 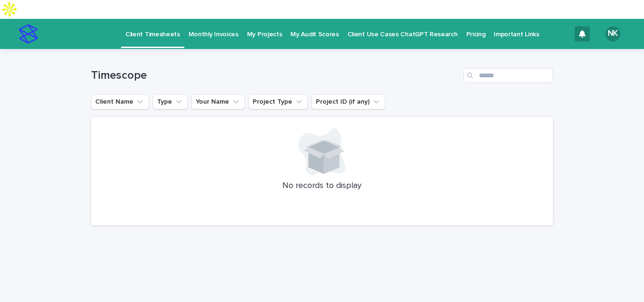 I want to click on button: Client Name, so click(x=120, y=101).